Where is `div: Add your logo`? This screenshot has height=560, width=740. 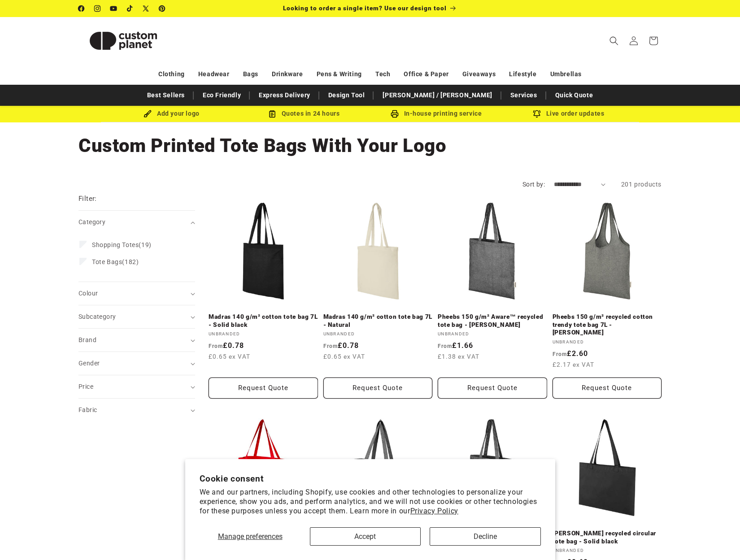
div: Add your logo is located at coordinates (171, 114).